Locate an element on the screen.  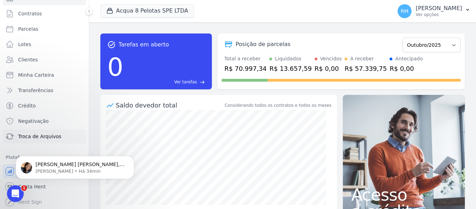
a: Crédito is located at coordinates (44, 106).